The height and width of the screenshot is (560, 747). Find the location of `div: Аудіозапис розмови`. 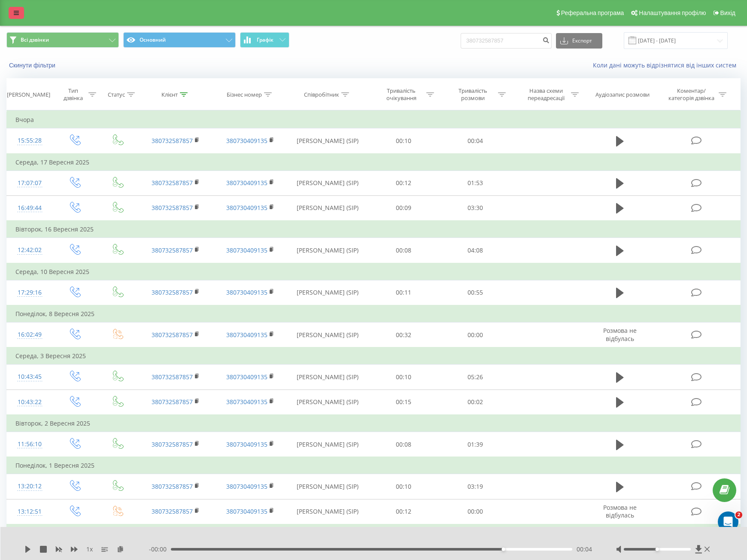

div: Аудіозапис розмови is located at coordinates (623, 94).